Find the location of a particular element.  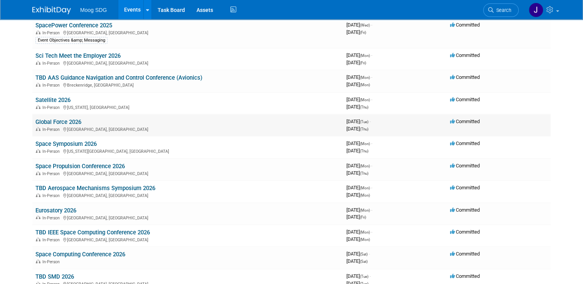

span: (Wed) is located at coordinates (365, 25).